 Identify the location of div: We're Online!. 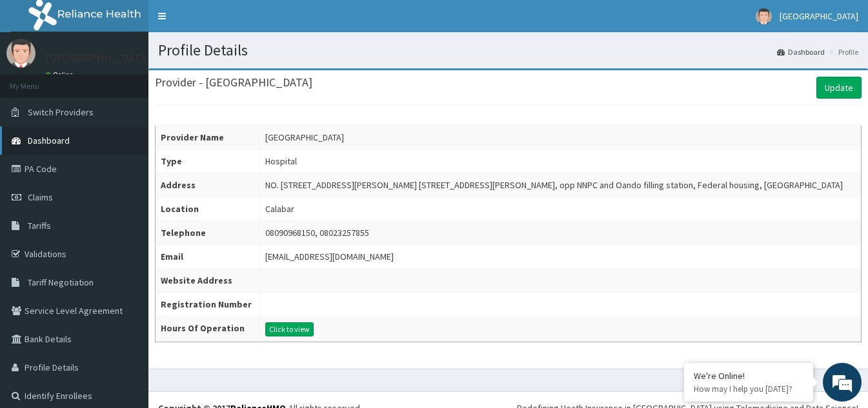
(749, 375).